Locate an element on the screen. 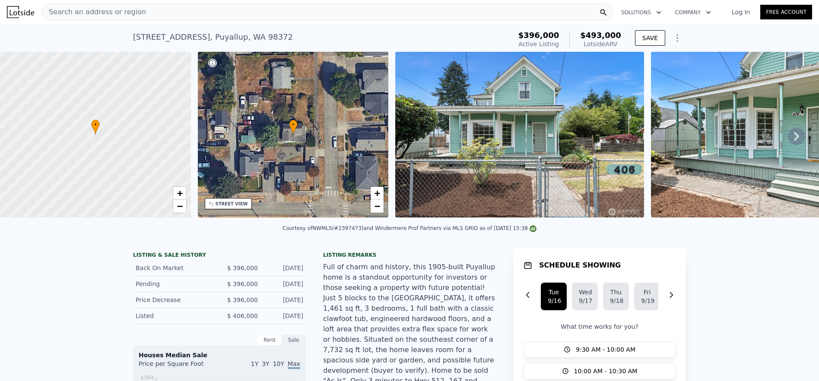  button: SAVE is located at coordinates (650, 38).